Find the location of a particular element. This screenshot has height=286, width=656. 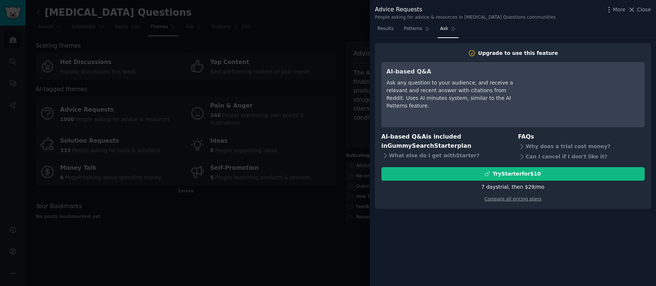

a: Patterns is located at coordinates (417, 30).